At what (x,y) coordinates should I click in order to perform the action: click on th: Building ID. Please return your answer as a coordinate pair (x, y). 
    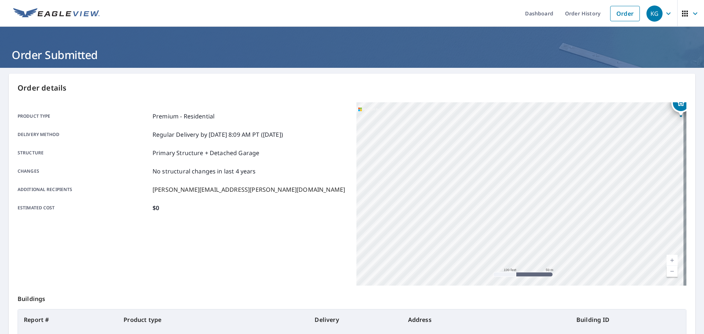
    Looking at the image, I should click on (628, 320).